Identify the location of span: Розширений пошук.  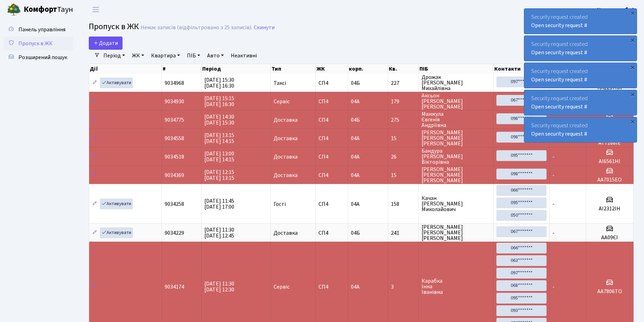
(43, 57).